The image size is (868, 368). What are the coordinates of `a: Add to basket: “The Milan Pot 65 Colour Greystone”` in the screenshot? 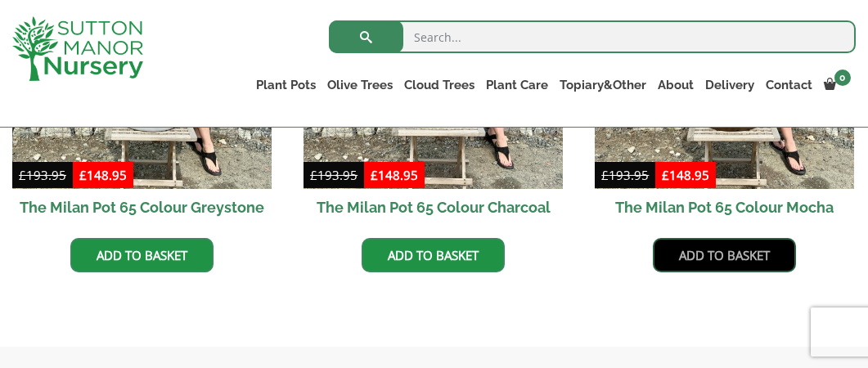 It's located at (142, 255).